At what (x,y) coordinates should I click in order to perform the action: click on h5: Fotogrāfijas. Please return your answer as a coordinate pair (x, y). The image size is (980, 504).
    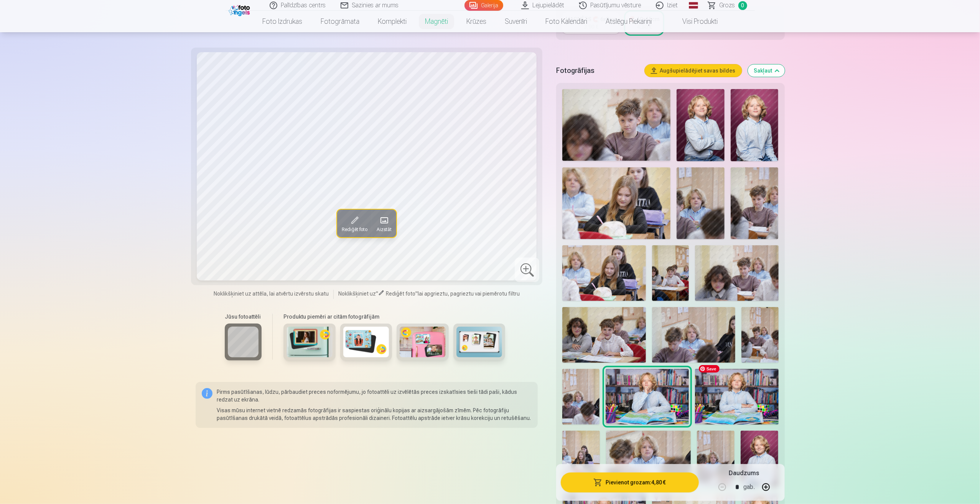
    Looking at the image, I should click on (597, 71).